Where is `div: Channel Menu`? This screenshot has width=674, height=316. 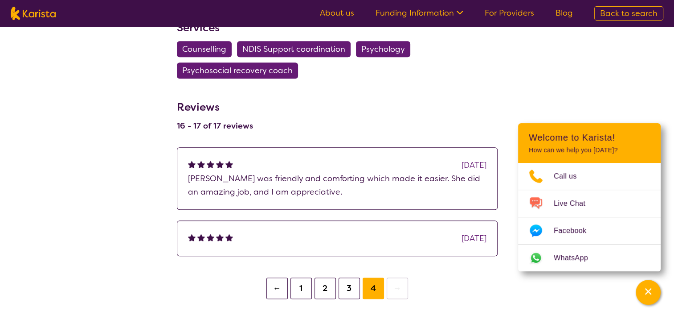 div: Channel Menu is located at coordinates (590, 197).